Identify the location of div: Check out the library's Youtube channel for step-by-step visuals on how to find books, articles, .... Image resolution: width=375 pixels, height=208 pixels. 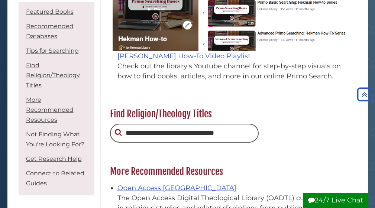
(235, 71).